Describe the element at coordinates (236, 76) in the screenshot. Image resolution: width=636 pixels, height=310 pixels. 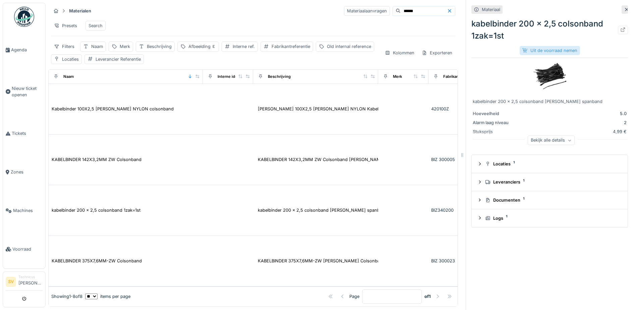
I see `div: Interne identificator` at that location.